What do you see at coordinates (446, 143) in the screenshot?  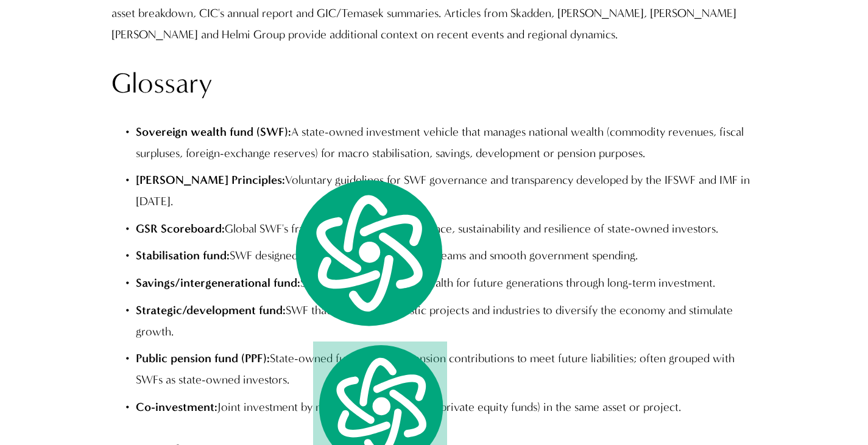 I see `p: A state-owned investment vehicle that manages national wealth (commodity revenues, fiscal surplus...` at bounding box center [446, 143].